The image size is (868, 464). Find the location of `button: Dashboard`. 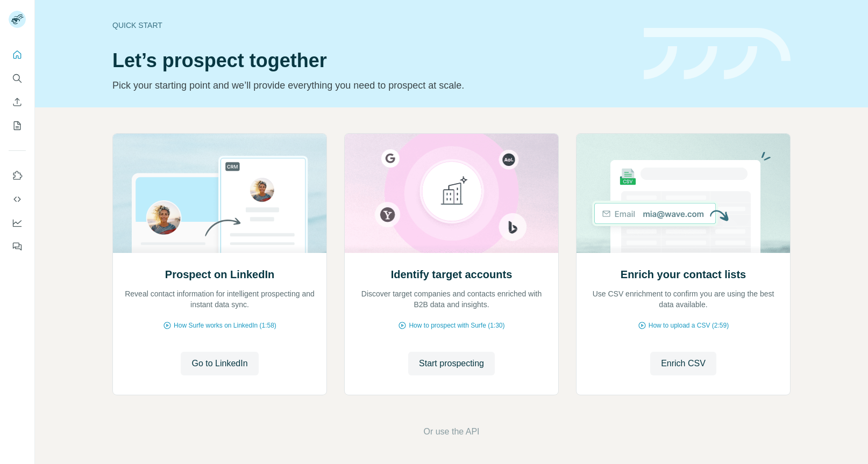

button: Dashboard is located at coordinates (17, 223).